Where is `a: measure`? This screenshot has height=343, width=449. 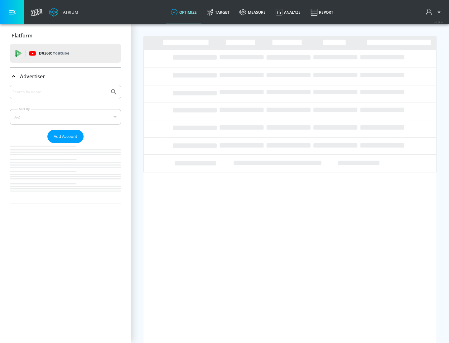 a: measure is located at coordinates (252, 12).